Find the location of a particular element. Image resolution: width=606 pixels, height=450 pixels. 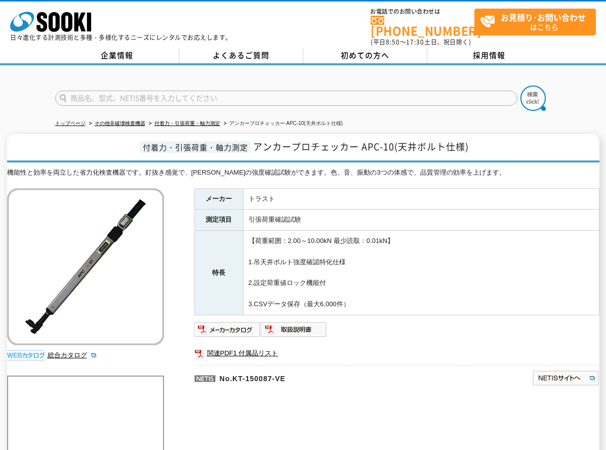

img: webカタログ is located at coordinates (26, 355).